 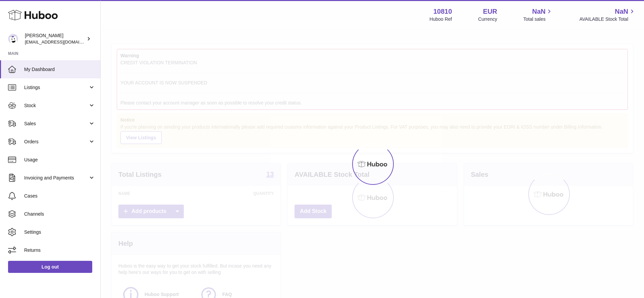 What do you see at coordinates (60, 214) in the screenshot?
I see `span: Channels` at bounding box center [60, 214].